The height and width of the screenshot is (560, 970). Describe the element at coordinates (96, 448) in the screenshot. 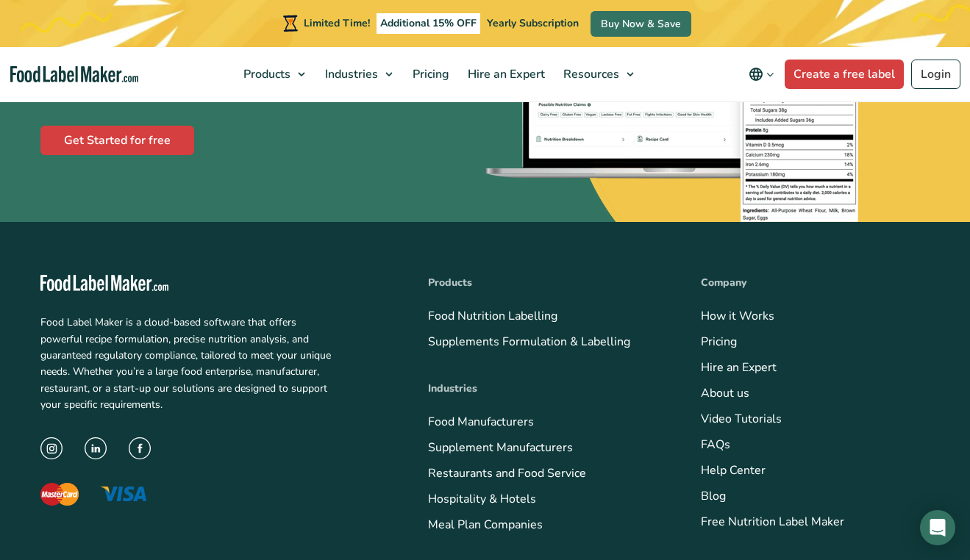

I see `a: LinkedIn Icon` at that location.